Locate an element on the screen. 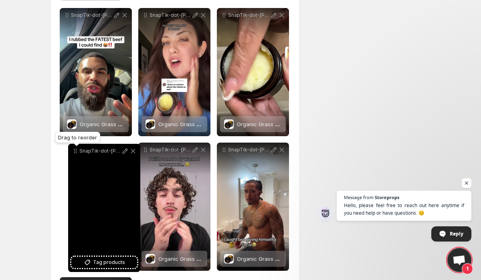 Image resolution: width=481 pixels, height=280 pixels. span: Tag products is located at coordinates (109, 262).